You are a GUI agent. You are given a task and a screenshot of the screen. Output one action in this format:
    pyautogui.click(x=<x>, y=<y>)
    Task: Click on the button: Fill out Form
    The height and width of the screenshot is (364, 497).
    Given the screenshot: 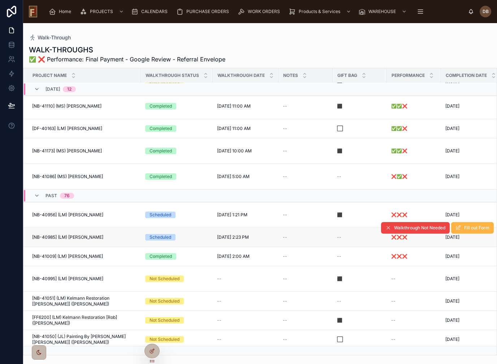 What is the action you would take?
    pyautogui.click(x=472, y=228)
    